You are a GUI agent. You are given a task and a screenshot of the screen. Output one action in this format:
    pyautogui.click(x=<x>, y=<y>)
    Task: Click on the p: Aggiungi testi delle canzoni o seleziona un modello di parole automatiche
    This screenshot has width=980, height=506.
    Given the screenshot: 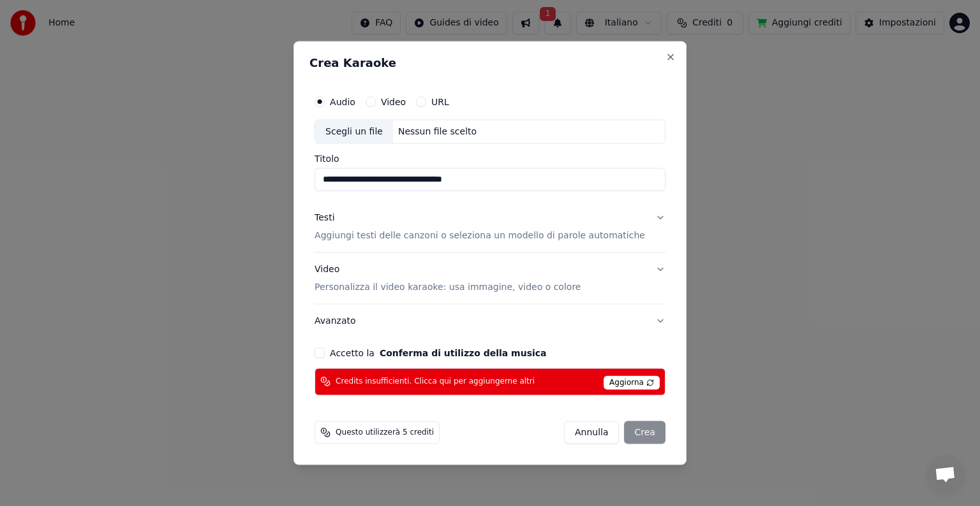 What is the action you would take?
    pyautogui.click(x=480, y=236)
    